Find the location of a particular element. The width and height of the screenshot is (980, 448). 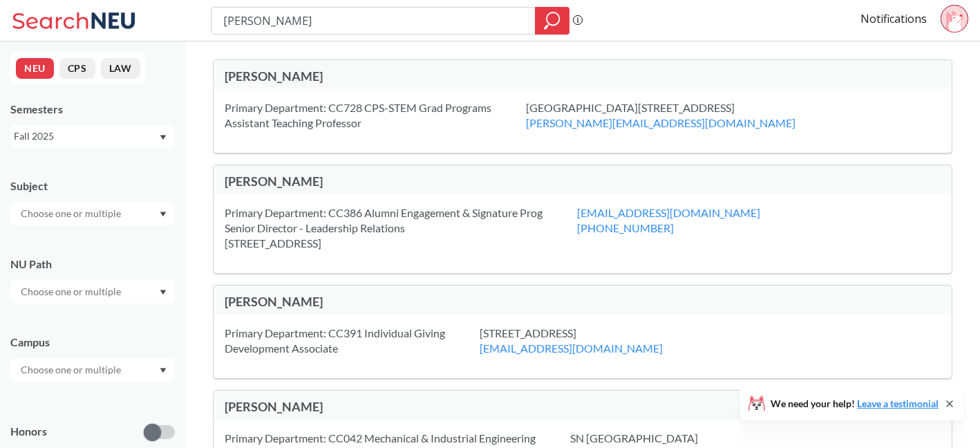

svg: magnifying glass is located at coordinates (552, 21).